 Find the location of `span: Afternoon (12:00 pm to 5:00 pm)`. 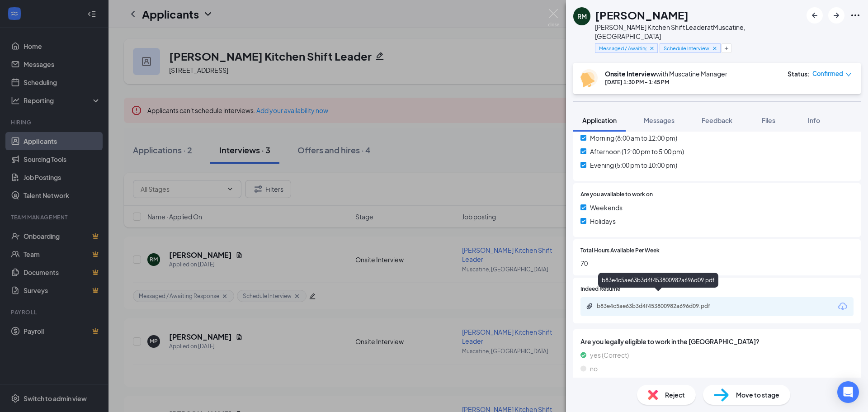

span: Afternoon (12:00 pm to 5:00 pm) is located at coordinates (637, 151).